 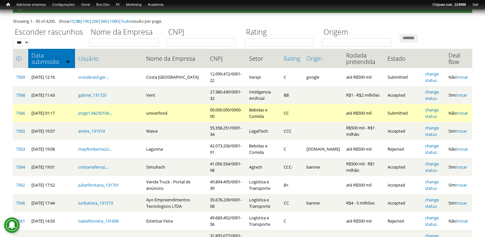 I want to click on td: CCC-, so click(x=292, y=167).